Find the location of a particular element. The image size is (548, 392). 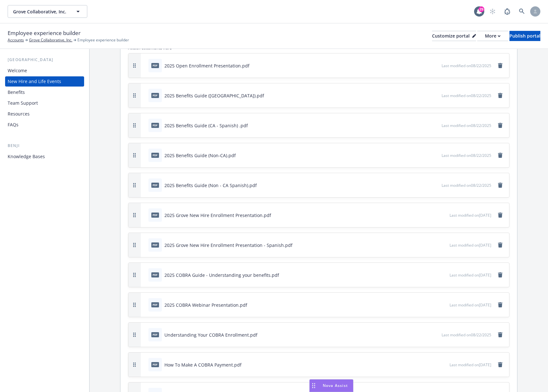

button: More is located at coordinates (493, 36).